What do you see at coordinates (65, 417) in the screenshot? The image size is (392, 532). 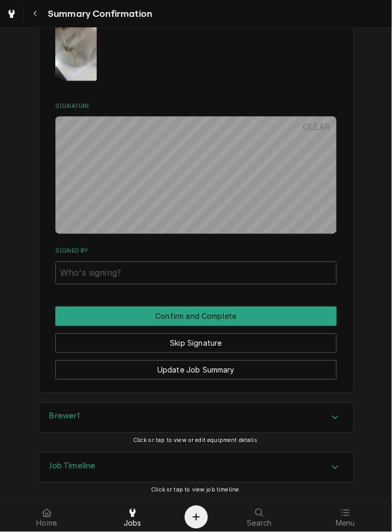 I see `h3: Brewer1` at bounding box center [65, 417].